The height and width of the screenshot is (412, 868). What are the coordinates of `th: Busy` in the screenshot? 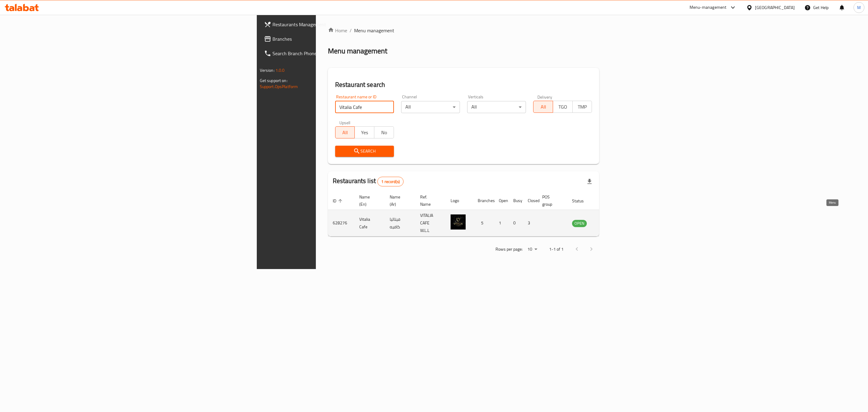 It's located at (516, 200).